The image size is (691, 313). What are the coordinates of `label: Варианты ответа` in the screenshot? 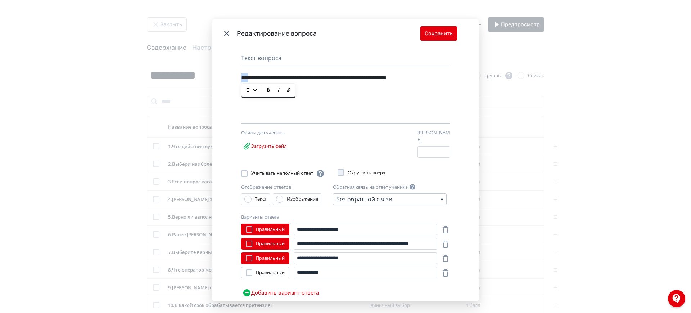 It's located at (260, 217).